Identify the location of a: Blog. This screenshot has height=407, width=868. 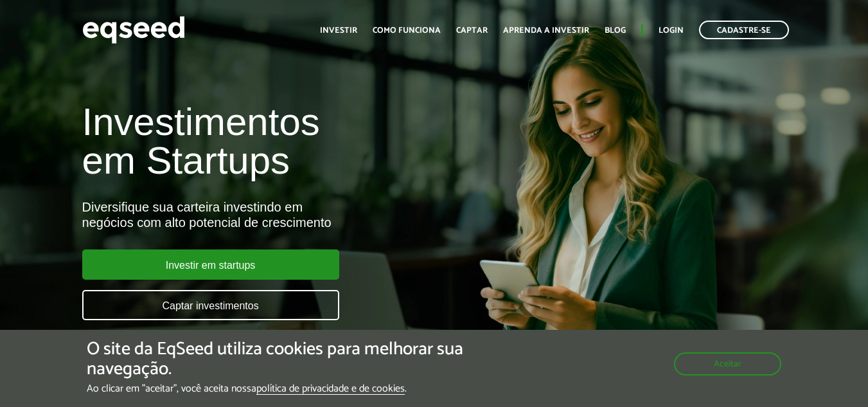
(615, 30).